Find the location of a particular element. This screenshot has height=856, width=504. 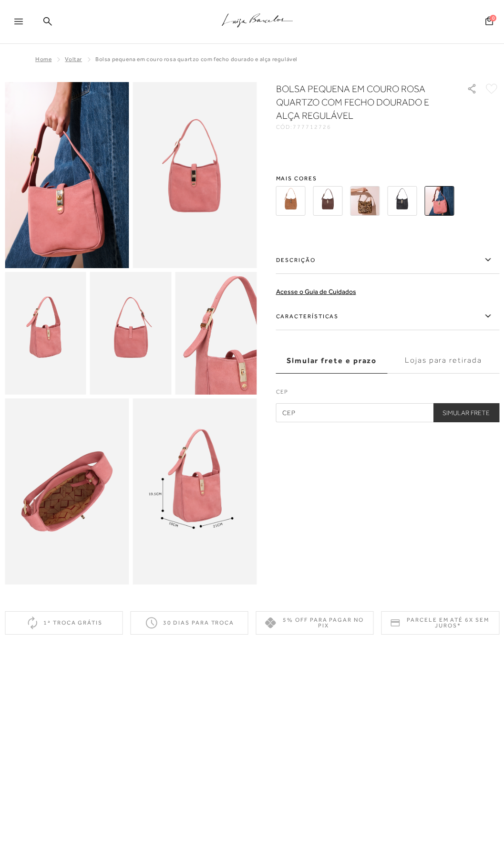

button: 0 is located at coordinates (490, 22).